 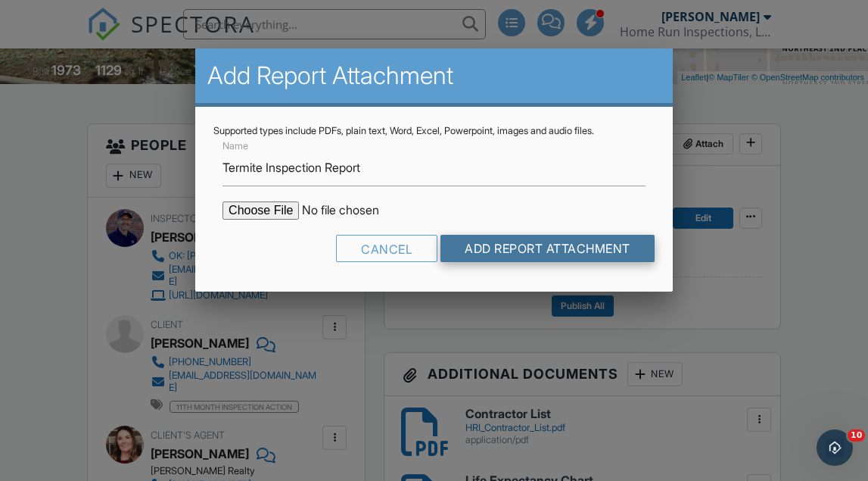 I want to click on span: 10, so click(x=856, y=435).